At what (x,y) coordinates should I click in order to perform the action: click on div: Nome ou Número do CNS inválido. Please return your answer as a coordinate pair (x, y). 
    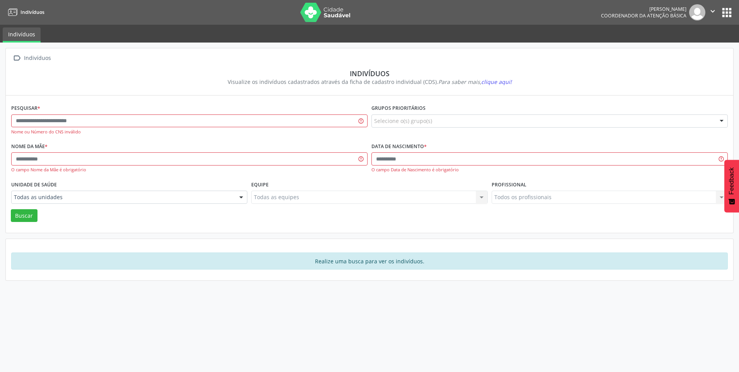
    Looking at the image, I should click on (189, 132).